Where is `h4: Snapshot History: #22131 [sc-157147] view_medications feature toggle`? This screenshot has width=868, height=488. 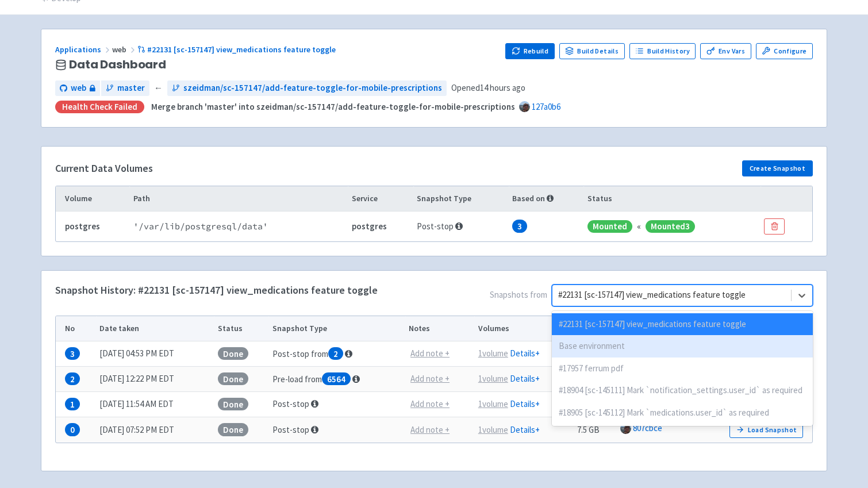 h4: Snapshot History: #22131 [sc-157147] view_medications feature toggle is located at coordinates (216, 291).